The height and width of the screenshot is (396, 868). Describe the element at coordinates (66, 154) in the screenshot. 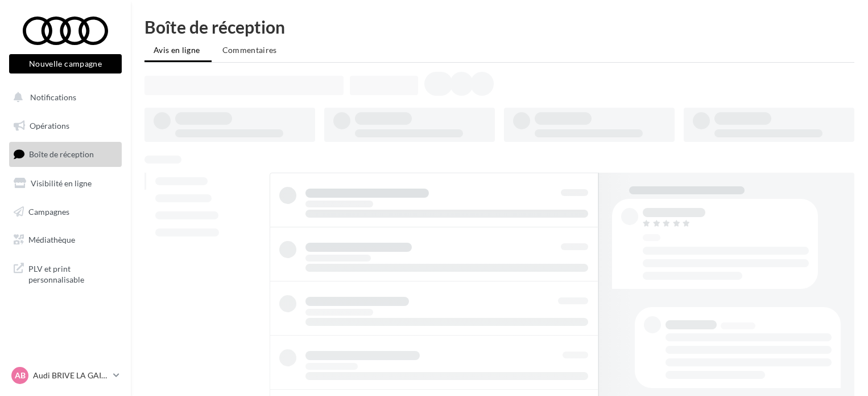

I see `a: Boîte de réception` at that location.